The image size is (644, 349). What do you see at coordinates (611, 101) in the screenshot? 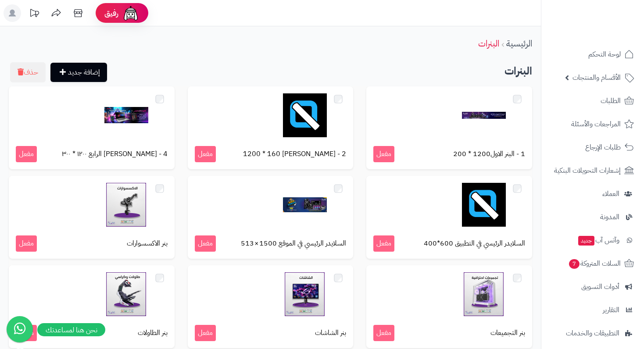
I see `span: الطلبات` at bounding box center [611, 101].